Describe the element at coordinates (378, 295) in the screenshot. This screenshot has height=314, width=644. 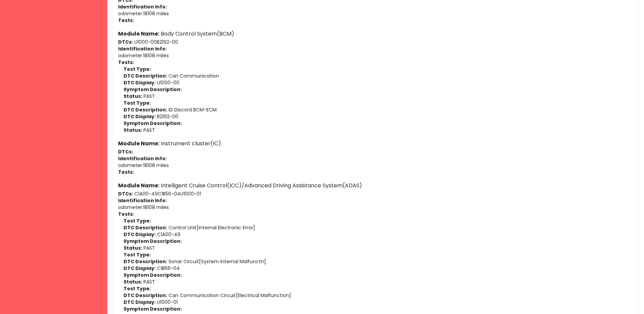
I see `p: Can Communication Circuit[Electrical Malfunction]` at that location.